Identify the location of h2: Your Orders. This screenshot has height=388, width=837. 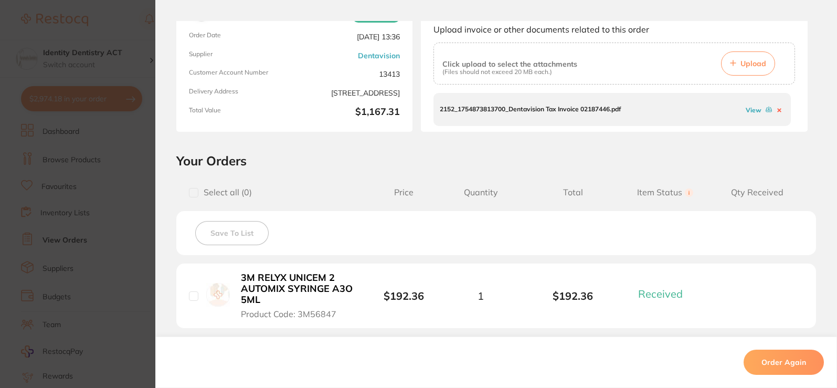
(496, 161).